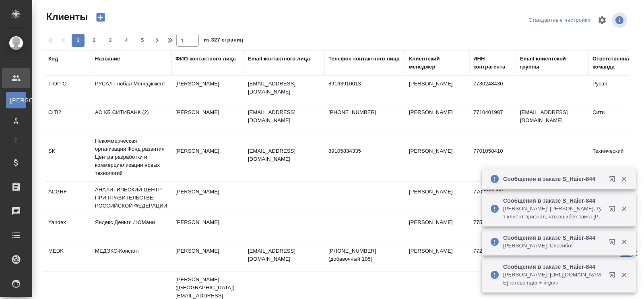 This screenshot has width=644, height=299. Describe the element at coordinates (279, 59) in the screenshot. I see `div: Email контактного лица` at that location.